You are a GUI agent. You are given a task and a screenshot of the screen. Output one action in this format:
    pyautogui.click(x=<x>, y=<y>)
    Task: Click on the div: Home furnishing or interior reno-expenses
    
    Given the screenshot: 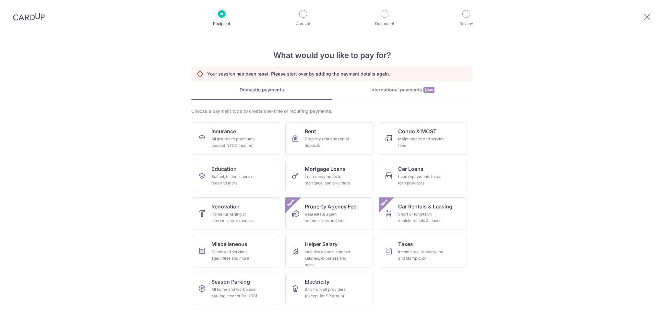 What is the action you would take?
    pyautogui.click(x=235, y=218)
    